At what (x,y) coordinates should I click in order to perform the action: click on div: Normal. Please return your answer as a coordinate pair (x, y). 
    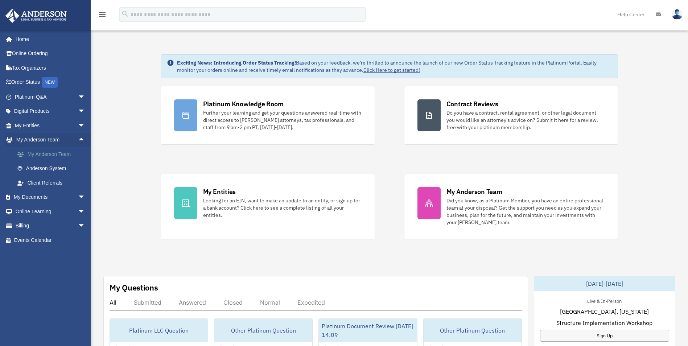
    Looking at the image, I should click on (270, 302).